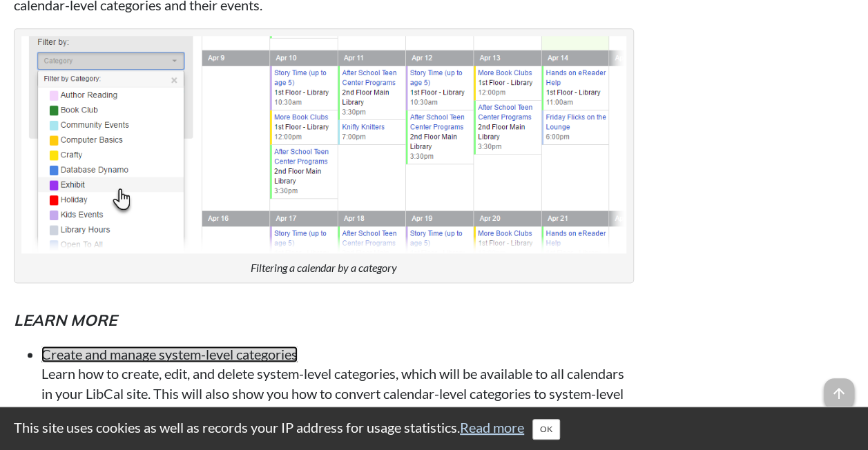  I want to click on span: arrow_upward, so click(839, 394).